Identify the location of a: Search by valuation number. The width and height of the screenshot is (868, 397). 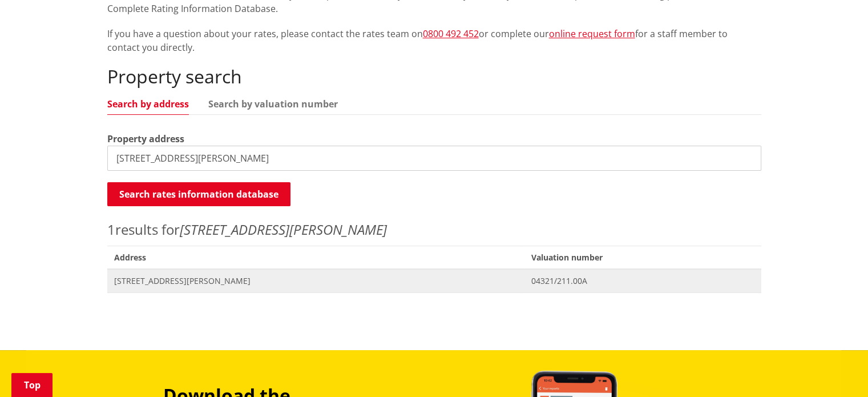
(273, 104).